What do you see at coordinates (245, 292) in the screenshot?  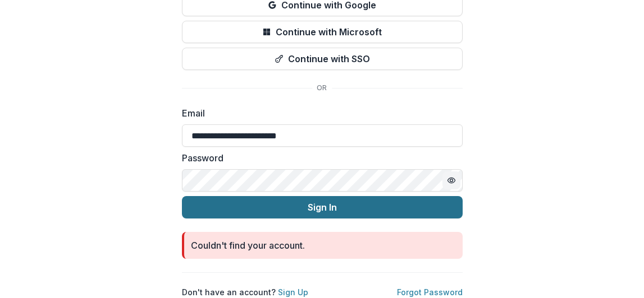 I see `p: Don't have an account?` at bounding box center [245, 292].